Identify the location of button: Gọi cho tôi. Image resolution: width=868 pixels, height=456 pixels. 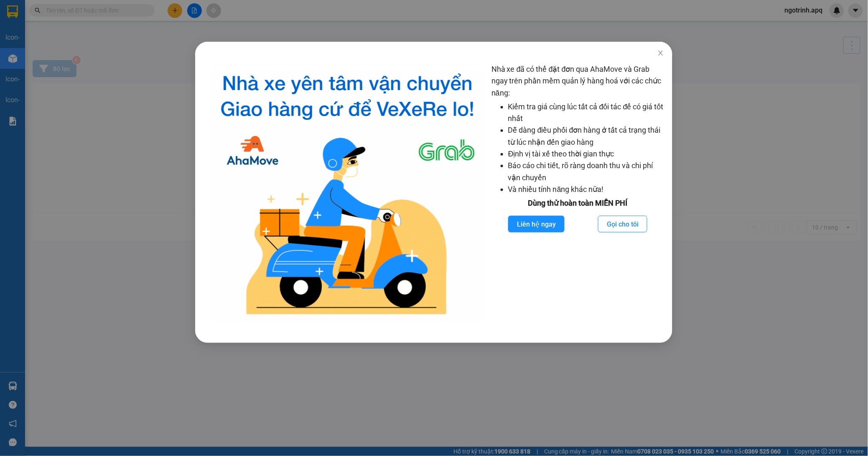
(623, 224).